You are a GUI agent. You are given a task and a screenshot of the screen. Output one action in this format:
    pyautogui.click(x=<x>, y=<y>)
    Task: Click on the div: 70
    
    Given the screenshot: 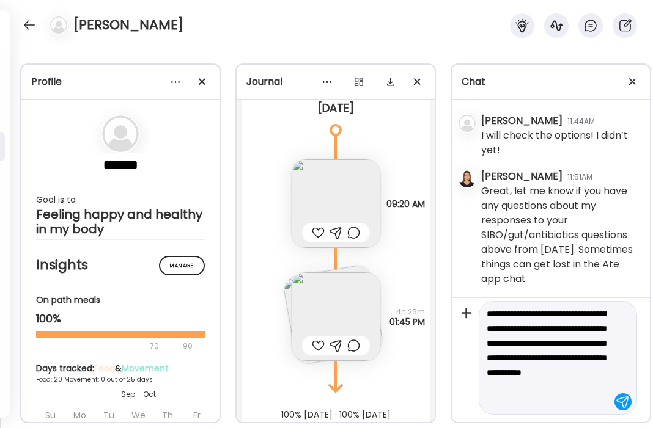 What is the action you would take?
    pyautogui.click(x=108, y=346)
    